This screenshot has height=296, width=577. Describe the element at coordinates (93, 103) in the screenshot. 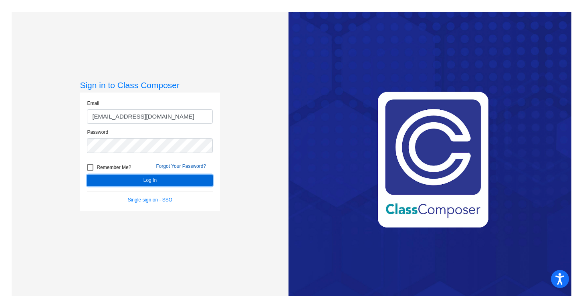

I see `label: Email` at that location.